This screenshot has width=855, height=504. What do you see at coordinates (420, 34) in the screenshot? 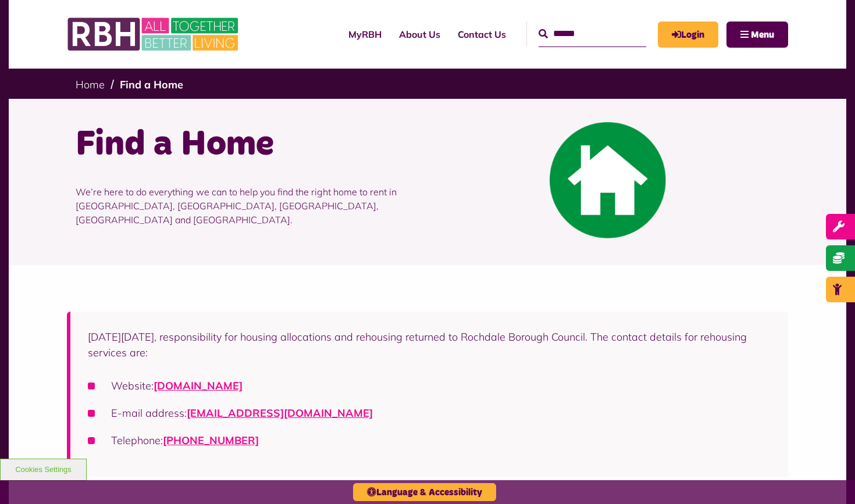
I see `a: About Us` at bounding box center [420, 34].